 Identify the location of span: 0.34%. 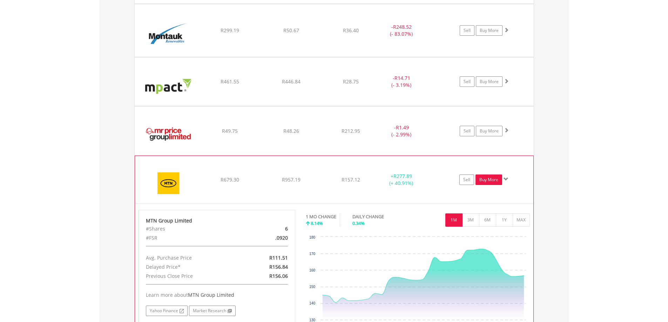
(358, 223).